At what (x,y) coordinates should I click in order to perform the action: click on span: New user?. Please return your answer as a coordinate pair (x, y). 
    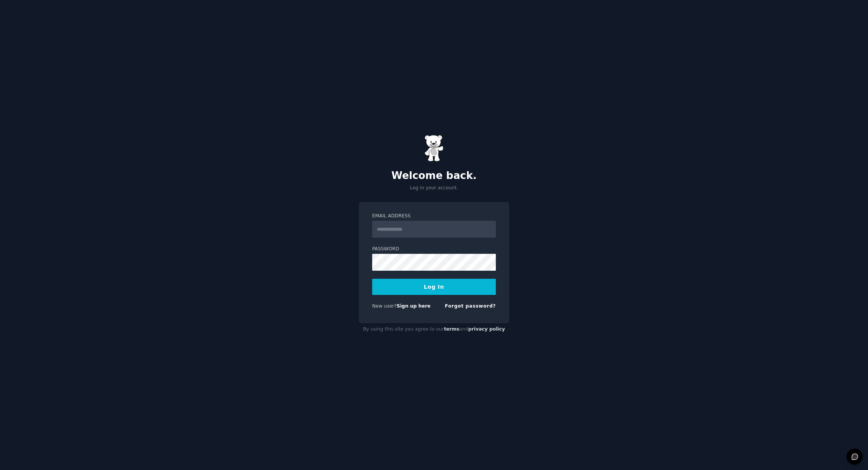
    Looking at the image, I should click on (385, 306).